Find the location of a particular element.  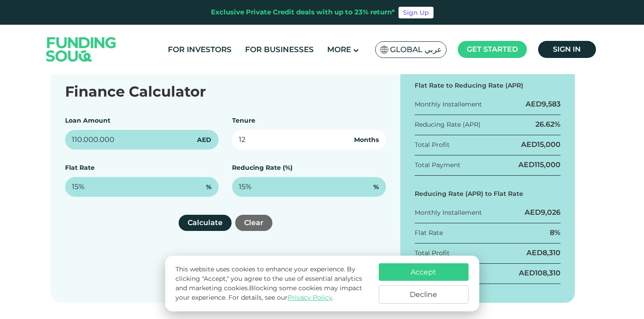

img: Logo is located at coordinates (81, 49).